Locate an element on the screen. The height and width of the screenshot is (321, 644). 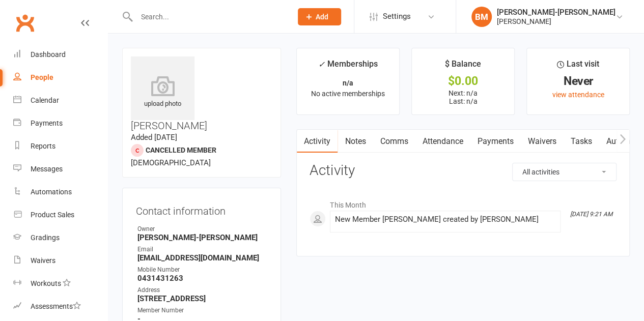
div: Messages is located at coordinates (46, 169).